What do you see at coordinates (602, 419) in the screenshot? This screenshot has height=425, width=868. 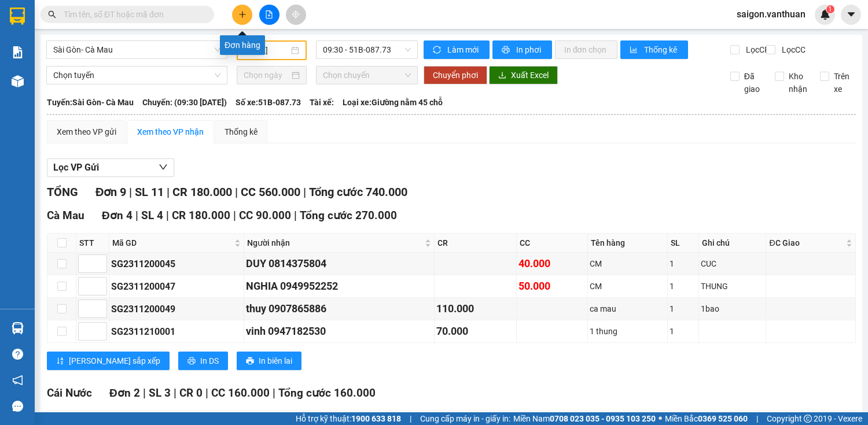 I see `strong: 0708 023 035 - 0935 103 250` at bounding box center [602, 419].